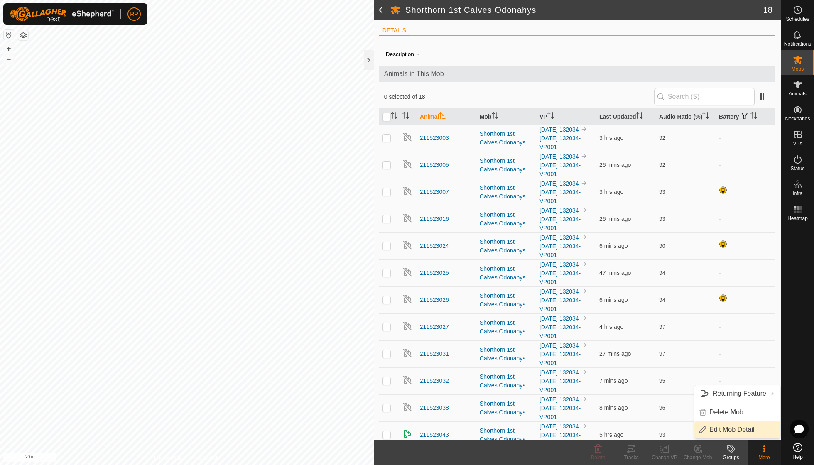  I want to click on label: Description, so click(400, 54).